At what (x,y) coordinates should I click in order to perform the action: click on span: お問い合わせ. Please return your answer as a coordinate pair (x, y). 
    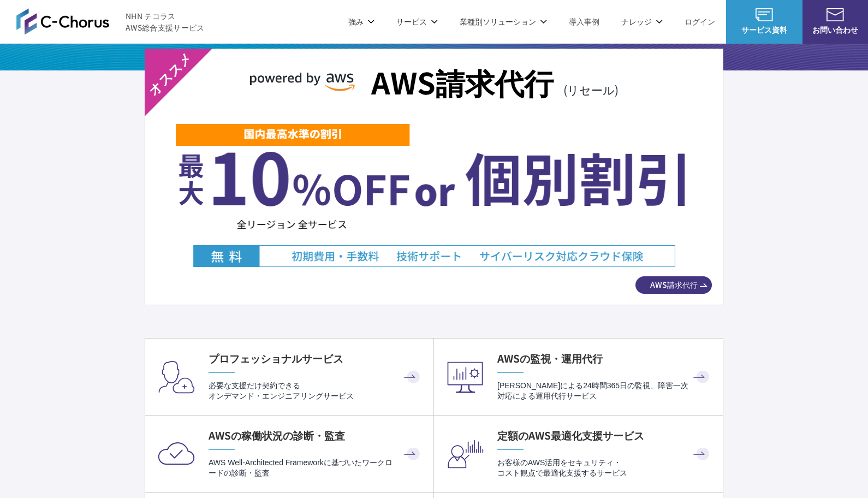
    Looking at the image, I should click on (835, 29).